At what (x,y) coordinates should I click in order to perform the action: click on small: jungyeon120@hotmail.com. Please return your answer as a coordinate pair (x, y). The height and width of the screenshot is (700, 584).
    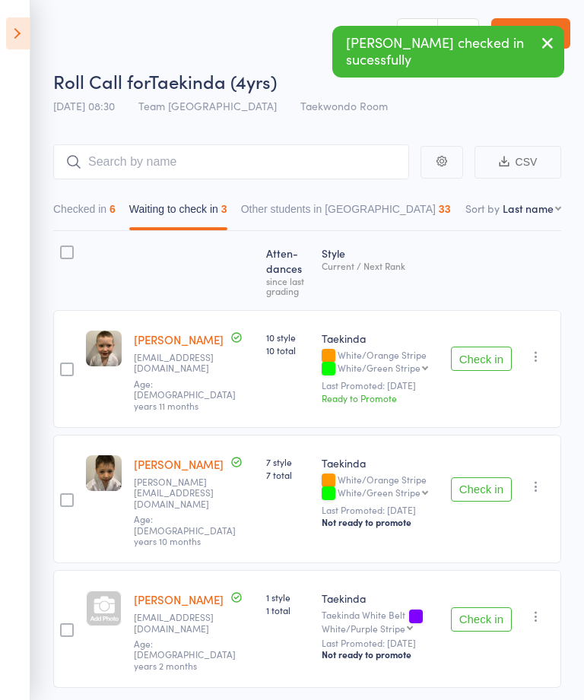
    Looking at the image, I should click on (183, 623).